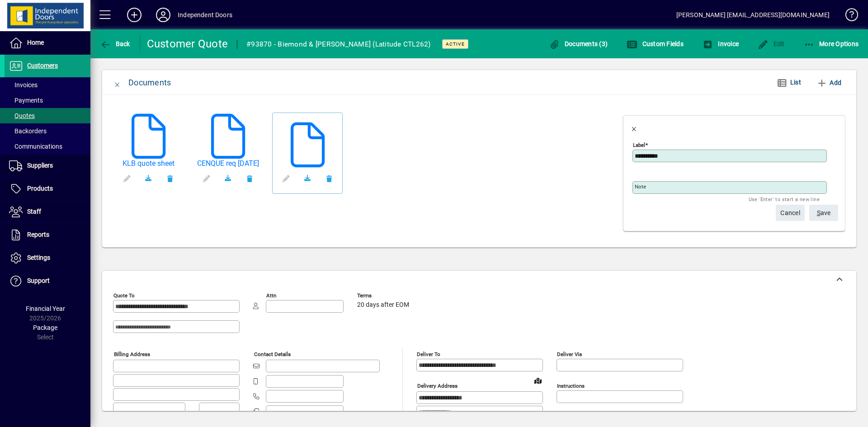 The width and height of the screenshot is (868, 427). What do you see at coordinates (38, 257) in the screenshot?
I see `span: Settings` at bounding box center [38, 257].